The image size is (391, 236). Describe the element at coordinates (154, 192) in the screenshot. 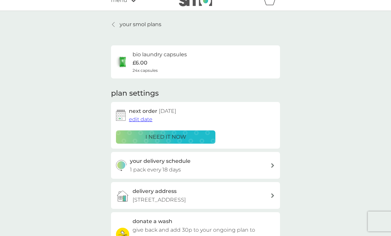

I see `h3: delivery address` at that location.